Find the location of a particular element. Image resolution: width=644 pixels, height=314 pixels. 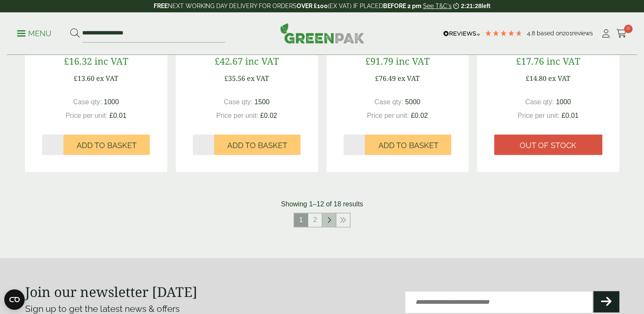

a: 2 is located at coordinates (315, 220).